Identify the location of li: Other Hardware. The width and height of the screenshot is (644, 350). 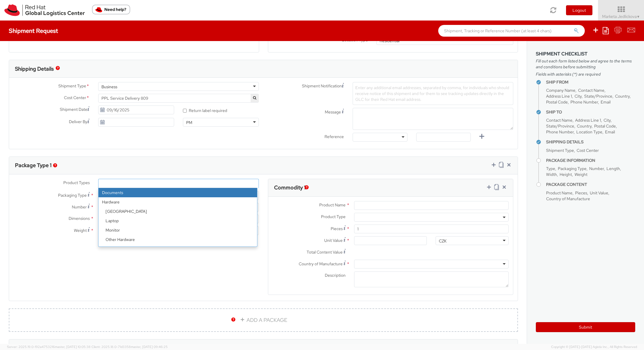
(179, 240).